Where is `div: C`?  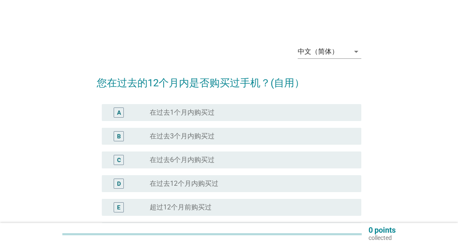
div: C is located at coordinates (119, 160).